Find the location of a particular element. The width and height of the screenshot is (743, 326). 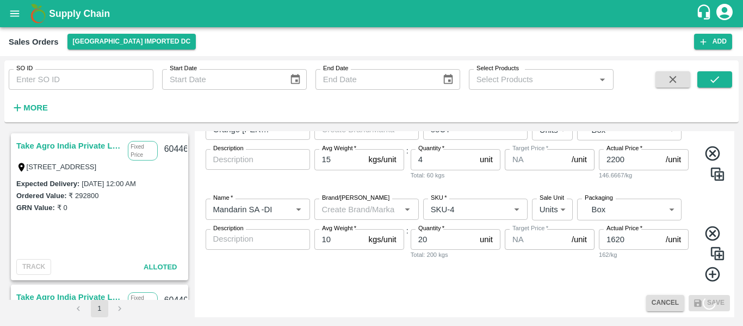

p: Units is located at coordinates (549, 209).